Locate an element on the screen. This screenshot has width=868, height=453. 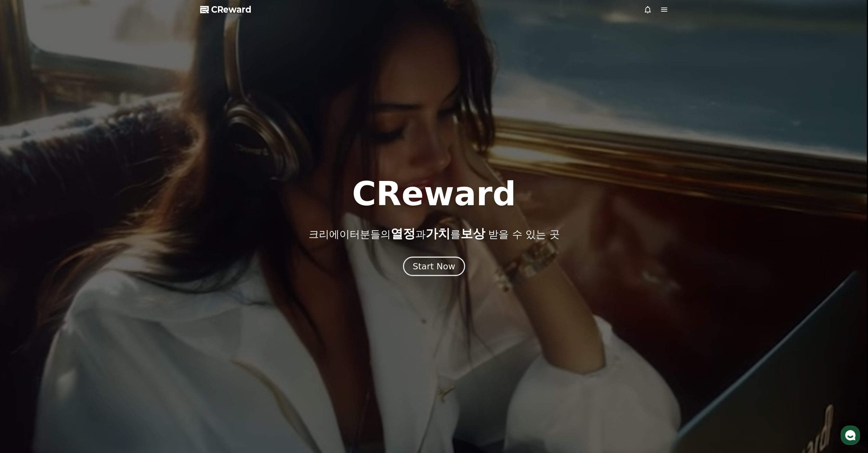
span: 설정 is located at coordinates (110, 230).